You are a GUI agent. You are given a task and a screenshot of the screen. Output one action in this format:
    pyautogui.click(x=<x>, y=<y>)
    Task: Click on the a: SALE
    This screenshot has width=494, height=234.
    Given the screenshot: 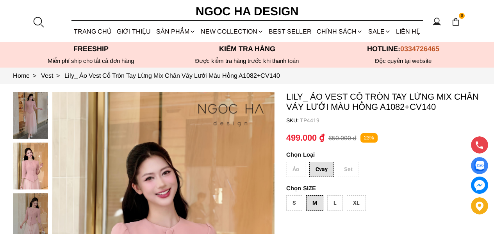 What is the action you would take?
    pyautogui.click(x=379, y=31)
    